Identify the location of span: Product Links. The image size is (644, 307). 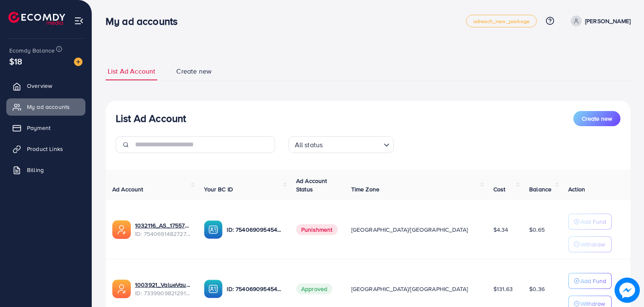
(45, 149).